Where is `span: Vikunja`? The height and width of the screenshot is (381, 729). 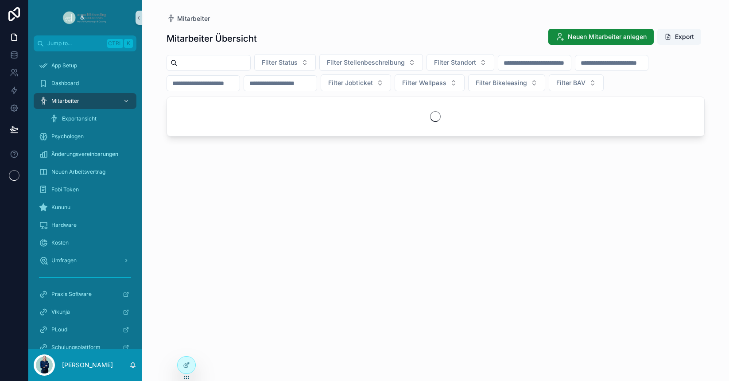
span: Vikunja is located at coordinates (61, 312).